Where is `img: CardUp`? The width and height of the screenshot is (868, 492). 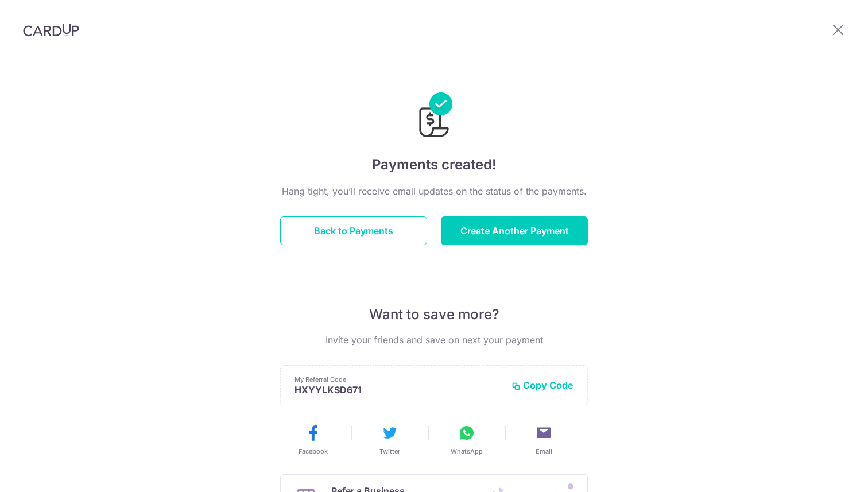 img: CardUp is located at coordinates (51, 30).